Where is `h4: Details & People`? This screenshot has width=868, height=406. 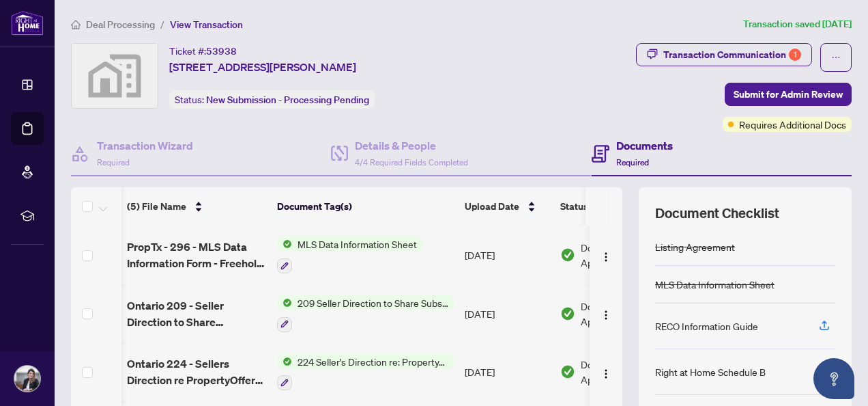 h4: Details & People is located at coordinates (411, 146).